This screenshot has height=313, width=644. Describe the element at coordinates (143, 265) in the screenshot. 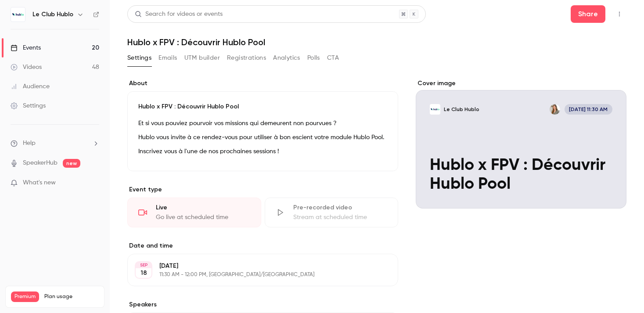

I see `div: SEP` at that location.